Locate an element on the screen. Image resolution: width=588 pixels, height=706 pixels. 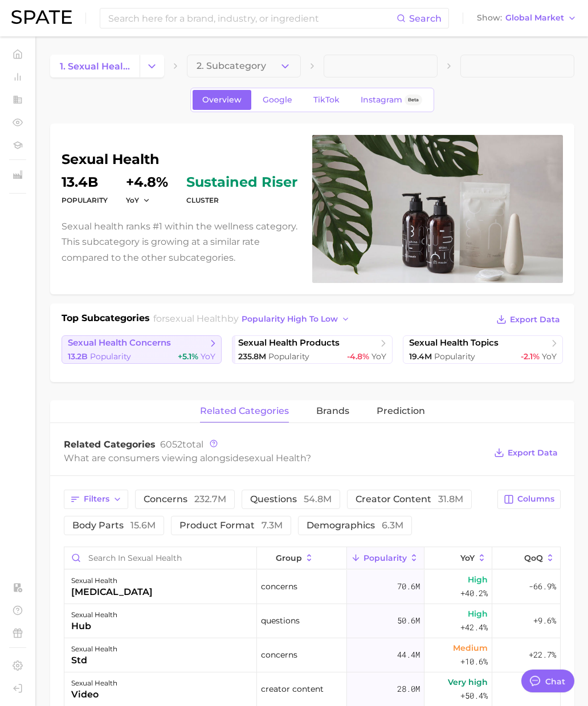
button: sexual healthstdconcerns44.4mMedium+10.6%+22.7% is located at coordinates (312, 656).